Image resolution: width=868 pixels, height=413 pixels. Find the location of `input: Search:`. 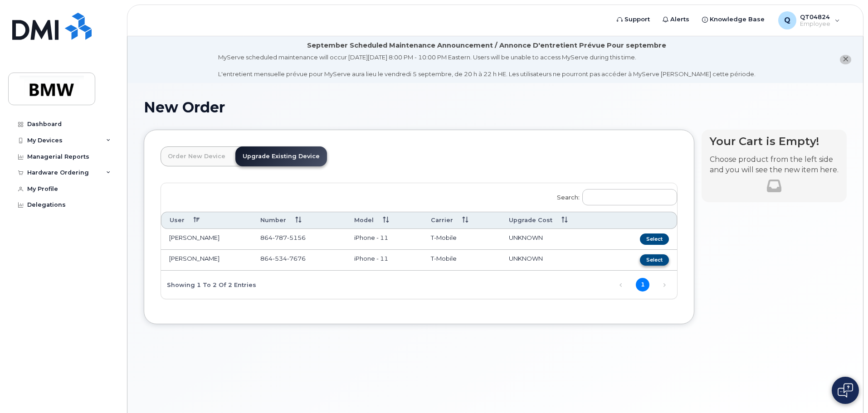

input: Search: is located at coordinates (630, 197).